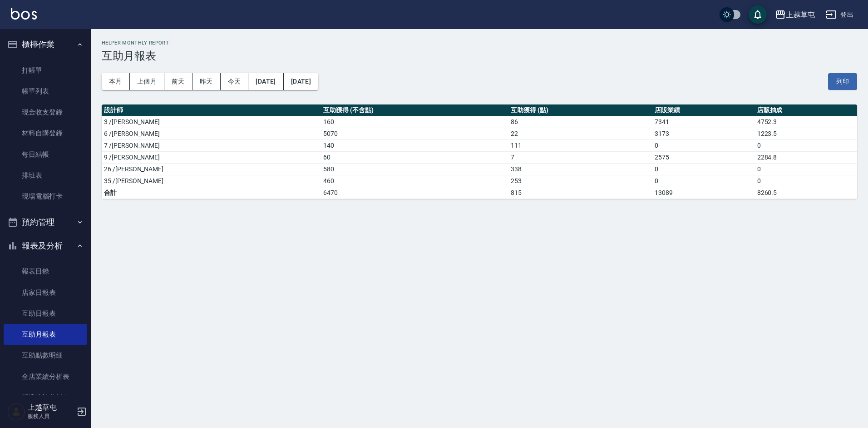 Image resolution: width=868 pixels, height=428 pixels. What do you see at coordinates (580, 122) in the screenshot?
I see `td: 86` at bounding box center [580, 122].